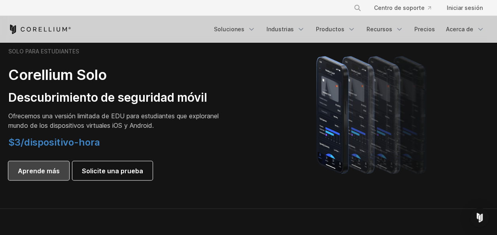  Describe the element at coordinates (229, 29) in the screenshot. I see `font: Soluciones` at that location.